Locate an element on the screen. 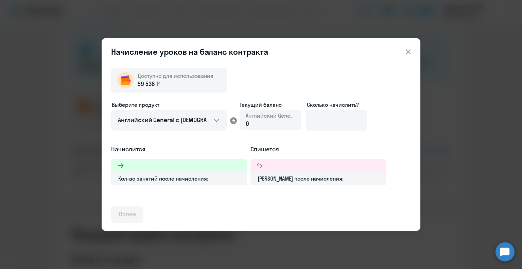 The width and height of the screenshot is (522, 269). span: 0 is located at coordinates (247, 123).